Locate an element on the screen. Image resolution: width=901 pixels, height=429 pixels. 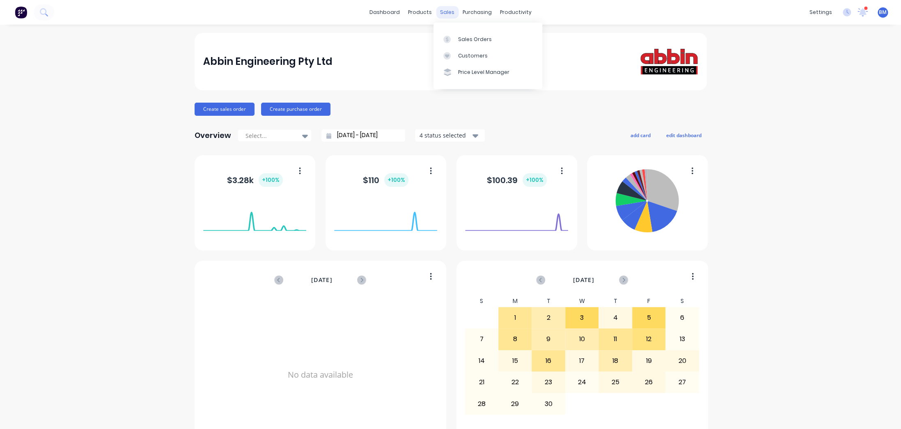
div: Sales Orders is located at coordinates (475, 39).